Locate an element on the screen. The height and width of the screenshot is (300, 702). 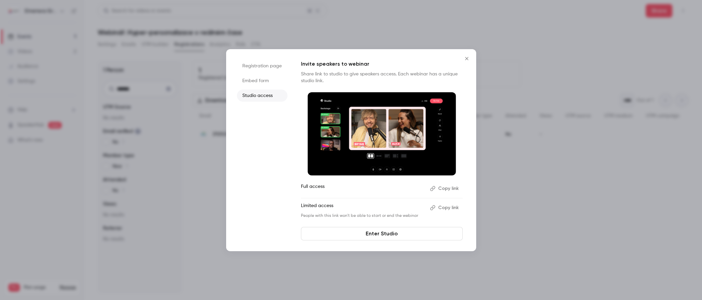
p: People with this link won't be able to start or end the webinar is located at coordinates (363, 216).